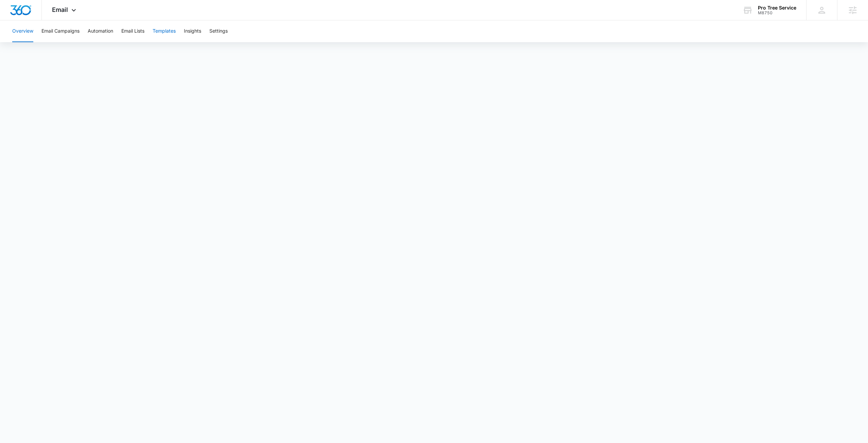 The image size is (868, 443). What do you see at coordinates (133, 31) in the screenshot?
I see `button: Email Lists` at bounding box center [133, 31].